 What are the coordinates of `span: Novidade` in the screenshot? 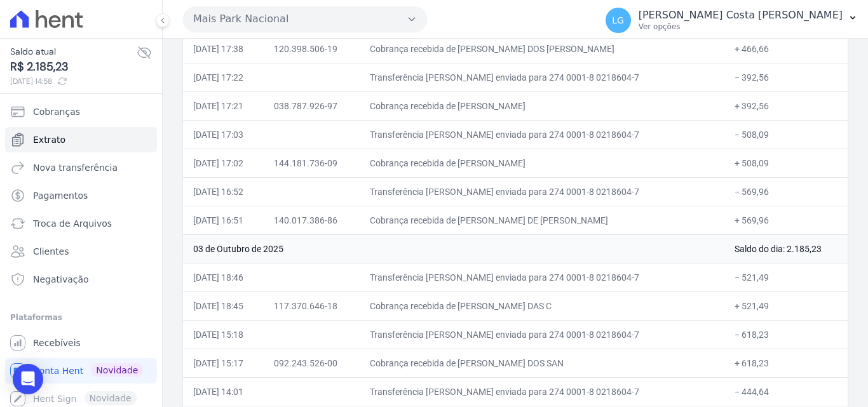 It's located at (117, 371).